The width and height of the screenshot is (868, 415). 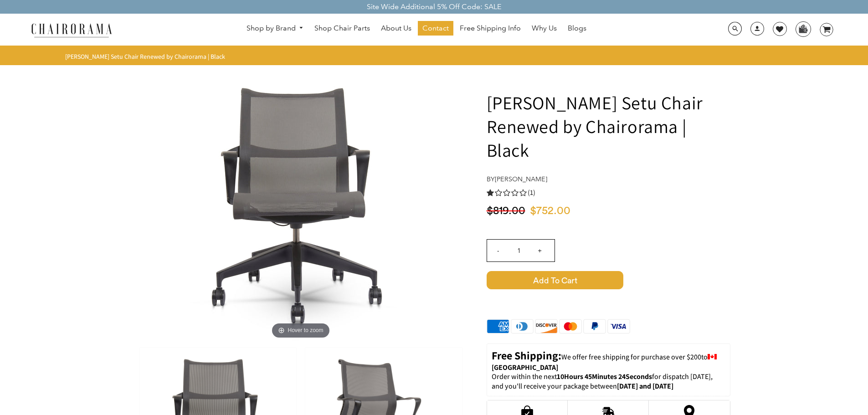 What do you see at coordinates (275, 28) in the screenshot?
I see `a: Shop by Brand` at bounding box center [275, 28].